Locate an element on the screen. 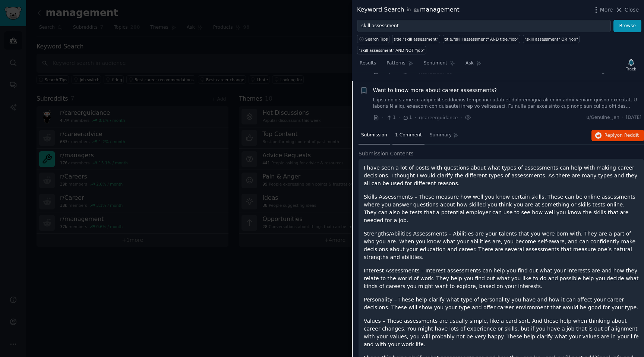 The width and height of the screenshot is (644, 357). span: on Reddit is located at coordinates (628, 135).